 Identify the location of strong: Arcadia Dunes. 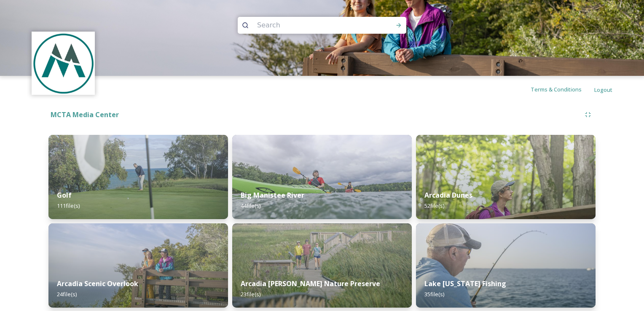
(448, 195).